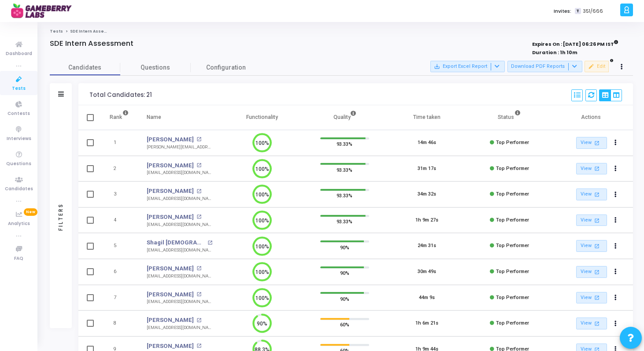 The width and height of the screenshot is (644, 351). I want to click on th: Functionality, so click(262, 118).